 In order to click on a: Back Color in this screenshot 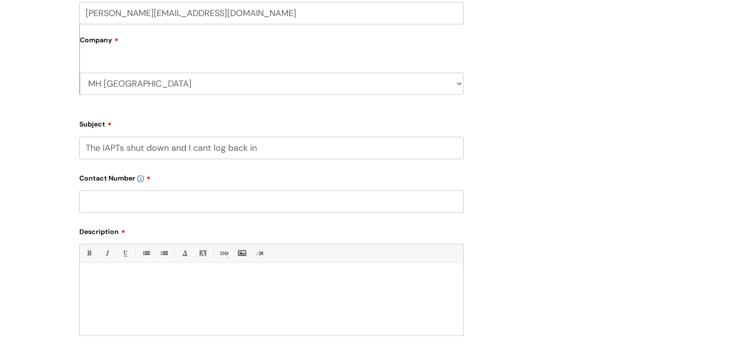, I will do `click(203, 253)`.